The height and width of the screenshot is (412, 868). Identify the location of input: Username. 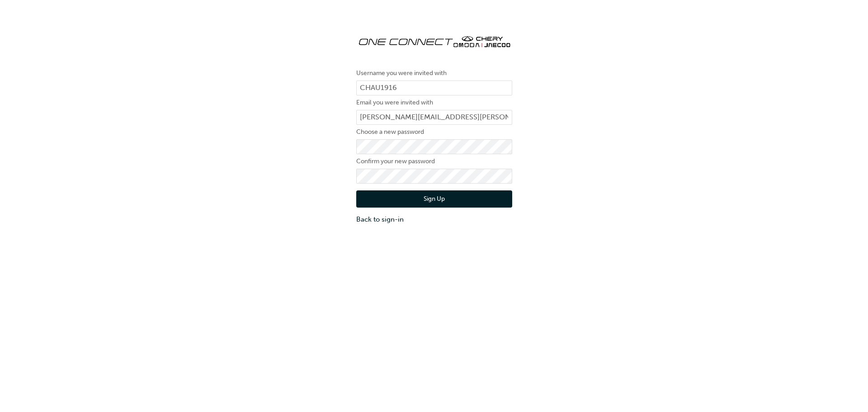
(434, 88).